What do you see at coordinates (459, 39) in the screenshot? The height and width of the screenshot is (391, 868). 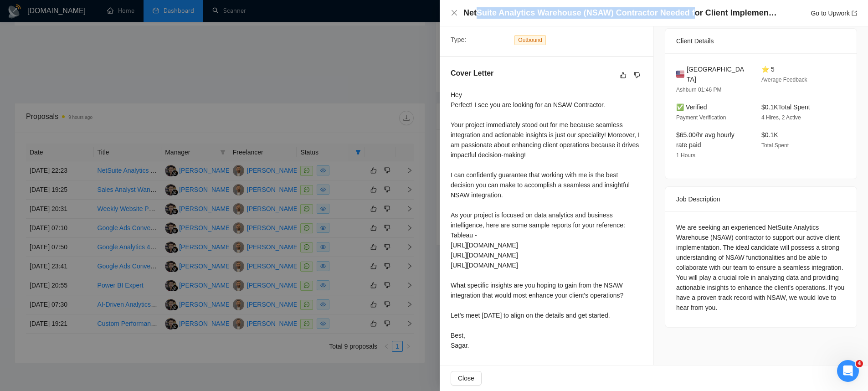 I see `span: Type:` at bounding box center [459, 39].